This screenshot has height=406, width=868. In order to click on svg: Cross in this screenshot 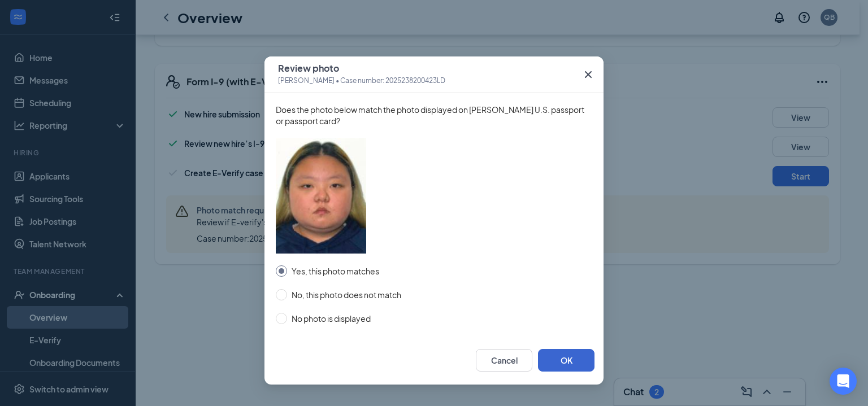, I will do `click(588, 75)`.